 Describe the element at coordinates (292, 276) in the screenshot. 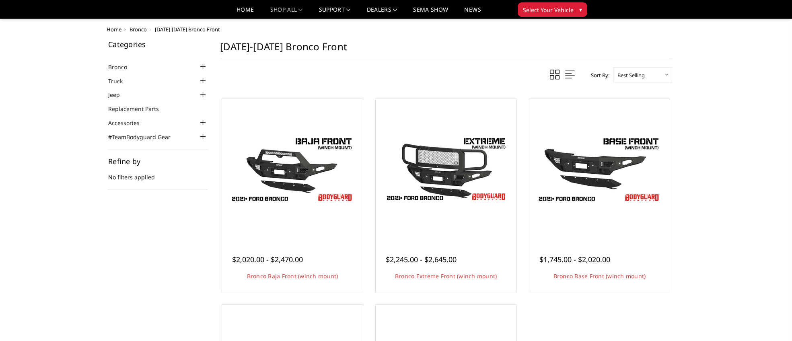

I see `a: Bronco Baja Front (winch mount)` at that location.